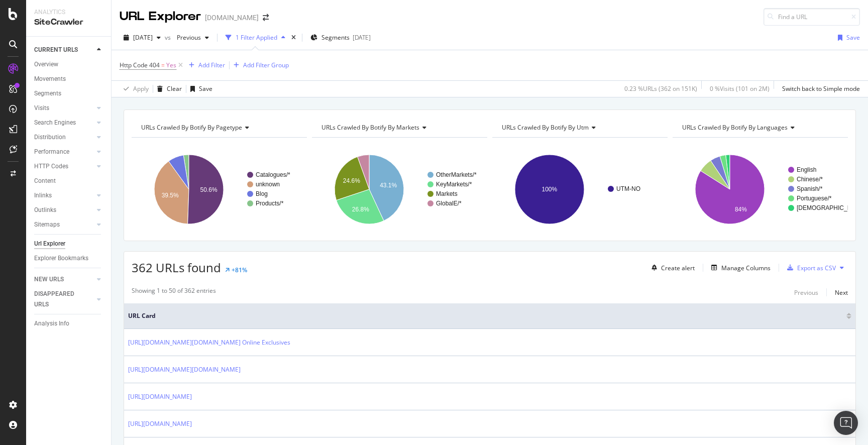  I want to click on div: HTTP Codes, so click(51, 166).